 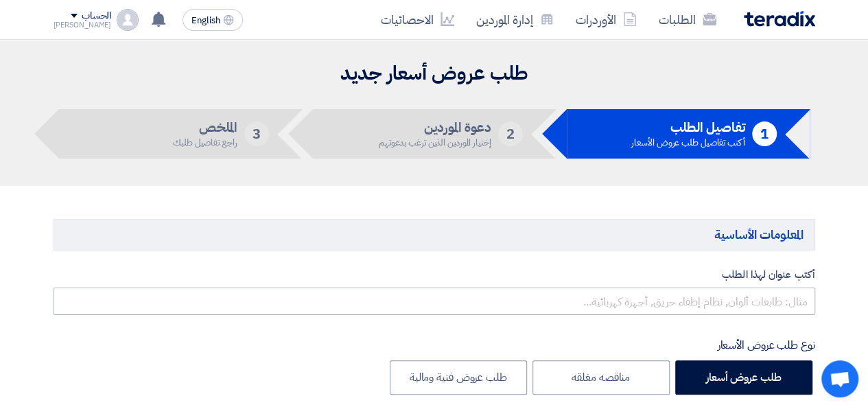 What do you see at coordinates (434, 128) in the screenshot?
I see `h5: دعوة الموردين` at bounding box center [434, 128].